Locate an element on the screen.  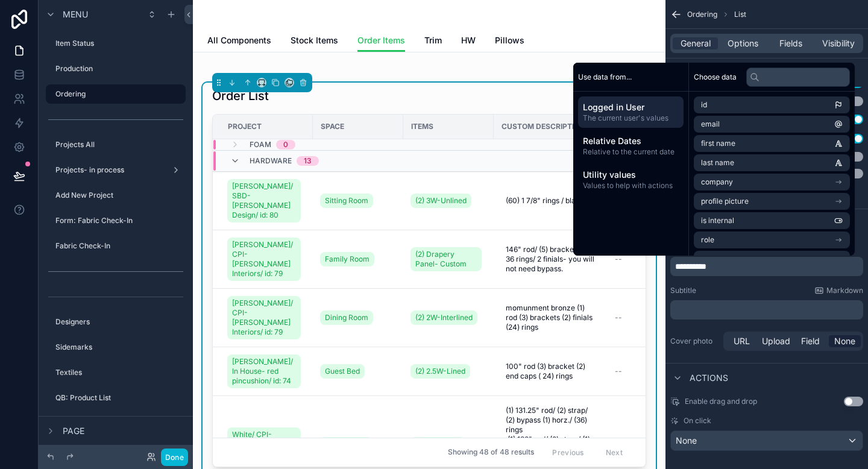
span: Stock Items is located at coordinates (314, 41).